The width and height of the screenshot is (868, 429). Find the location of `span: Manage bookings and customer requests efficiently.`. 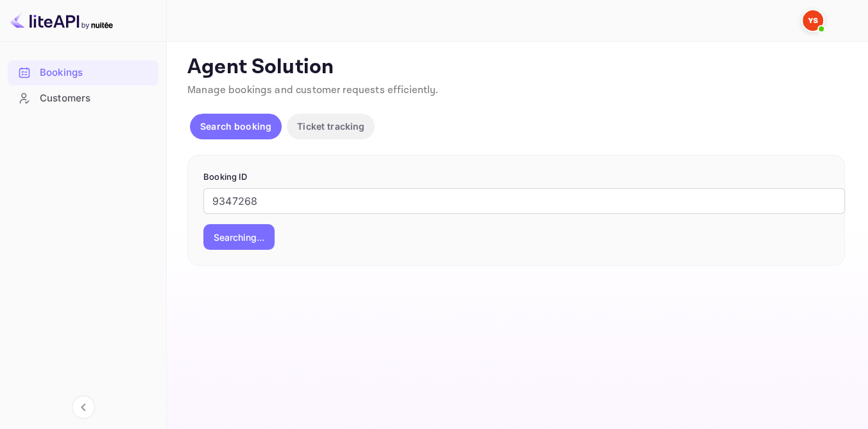

span: Manage bookings and customer requests efficiently. is located at coordinates (313, 90).